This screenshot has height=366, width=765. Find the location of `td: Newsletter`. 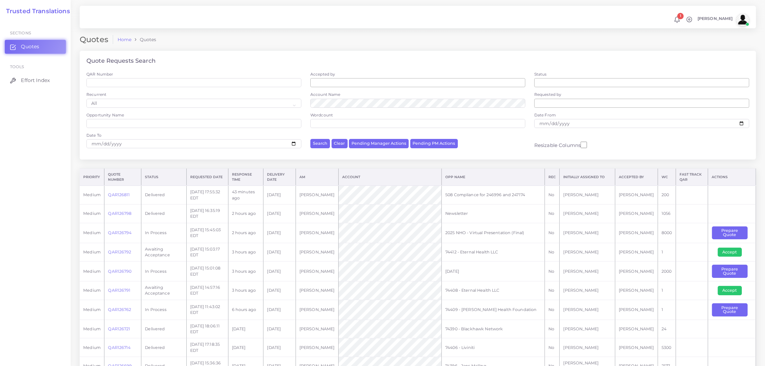

td: Newsletter is located at coordinates (493, 213).